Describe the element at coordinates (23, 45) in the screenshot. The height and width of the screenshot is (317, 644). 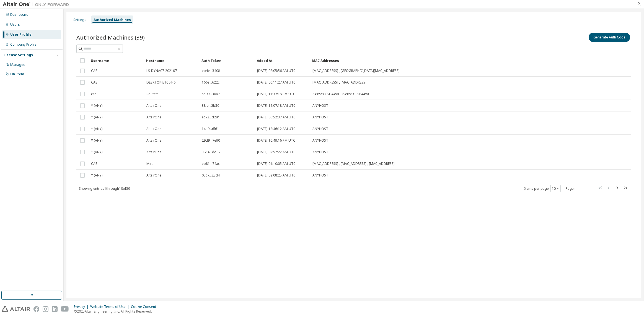
I see `div: Company Profile` at that location.